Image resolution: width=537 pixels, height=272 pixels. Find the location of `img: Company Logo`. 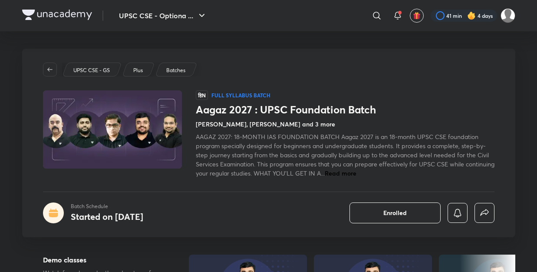

img: Company Logo is located at coordinates (57, 15).